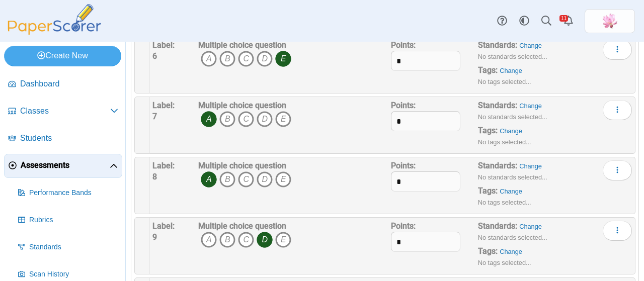 The height and width of the screenshot is (281, 644). I want to click on span: Rubrics, so click(73, 220).